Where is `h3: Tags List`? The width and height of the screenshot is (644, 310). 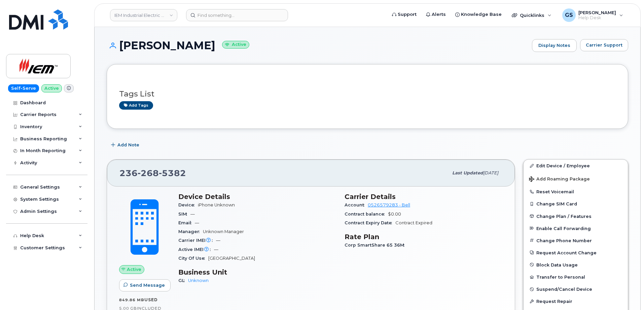 h3: Tags List is located at coordinates (367, 94).